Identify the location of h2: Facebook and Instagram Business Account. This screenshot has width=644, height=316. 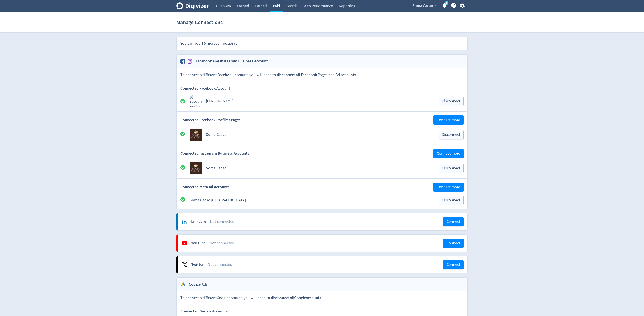
(230, 61).